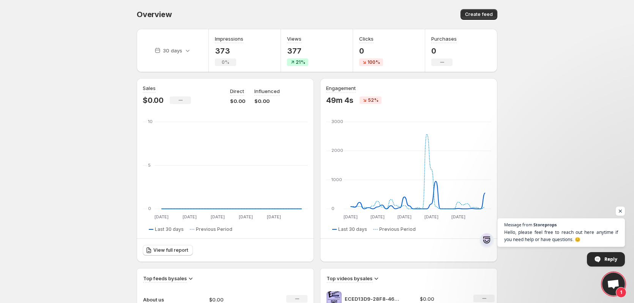  I want to click on p: 30 days, so click(172, 51).